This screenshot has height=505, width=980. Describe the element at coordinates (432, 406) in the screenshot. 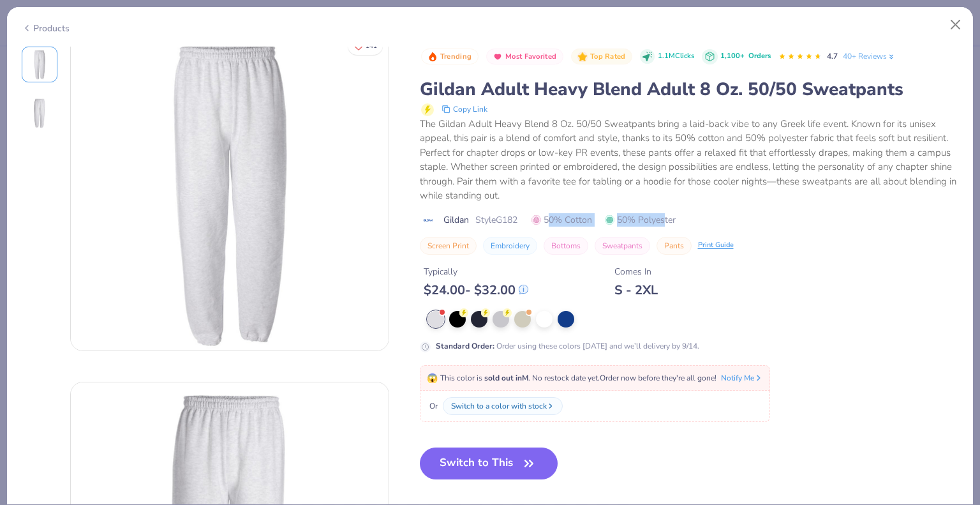

I see `span: Or` at that location.